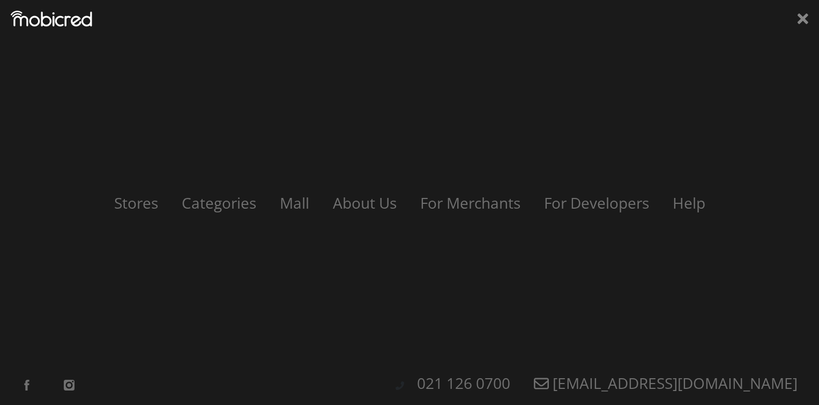  Describe the element at coordinates (689, 203) in the screenshot. I see `a: Help` at that location.